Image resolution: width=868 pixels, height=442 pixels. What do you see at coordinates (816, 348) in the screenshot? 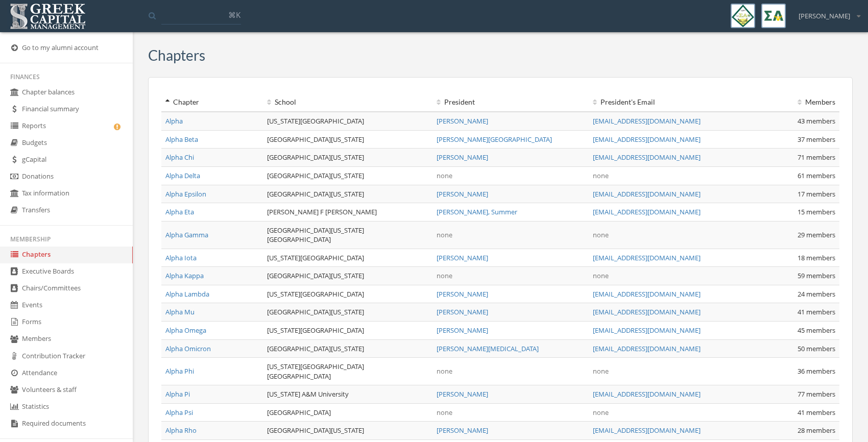
I see `span: 50 members` at bounding box center [816, 348].